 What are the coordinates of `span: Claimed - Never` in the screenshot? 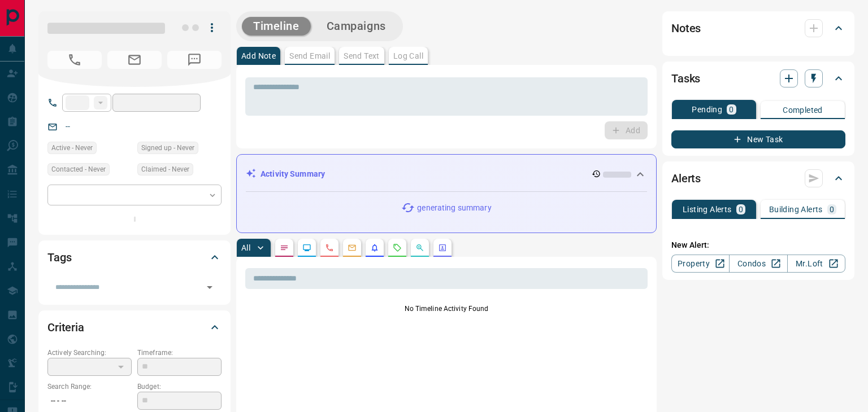 It's located at (165, 169).